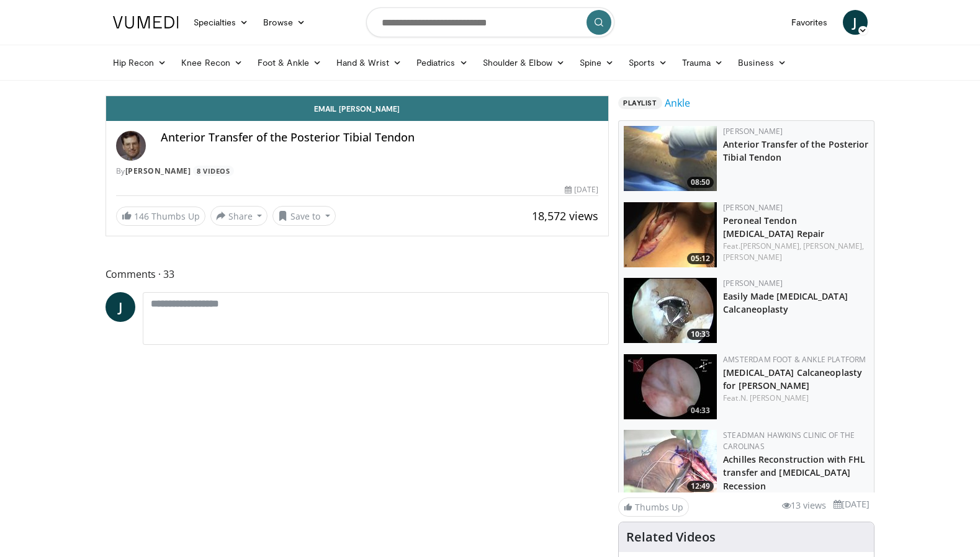  Describe the element at coordinates (671, 310) in the screenshot. I see `img: 9PXNFW8221SuaG0X4xMDoxOmdtO40mAx.150x105_q85_crop-smart_upscale.jpg` at that location.